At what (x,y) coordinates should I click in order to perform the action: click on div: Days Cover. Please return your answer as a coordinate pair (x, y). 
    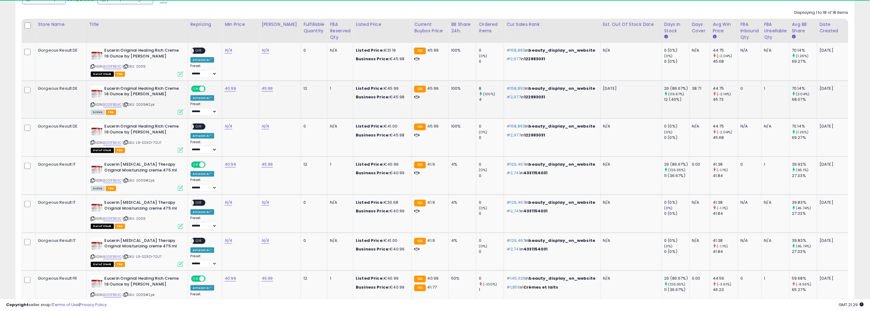
    Looking at the image, I should click on (700, 28).